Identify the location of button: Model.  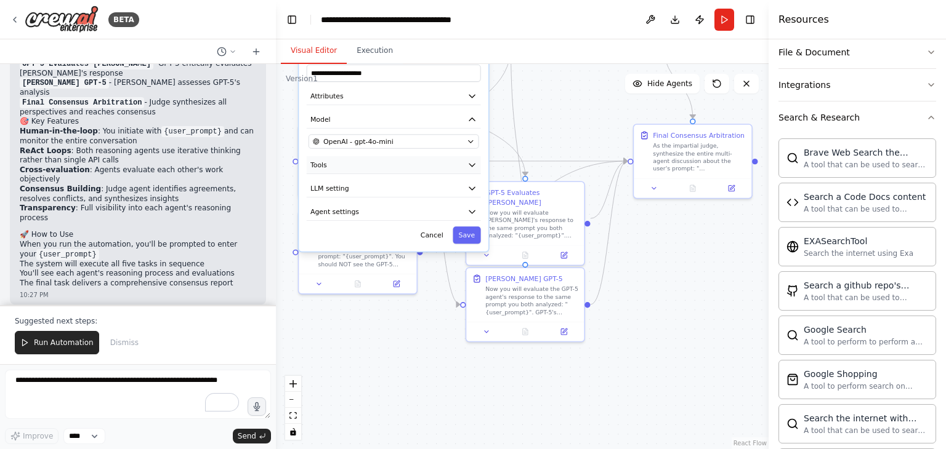
(393, 119).